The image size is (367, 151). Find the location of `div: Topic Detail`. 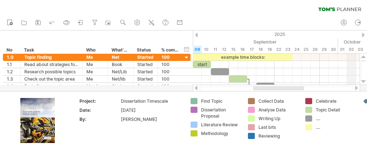

div: Topic Detail is located at coordinates (336, 110).